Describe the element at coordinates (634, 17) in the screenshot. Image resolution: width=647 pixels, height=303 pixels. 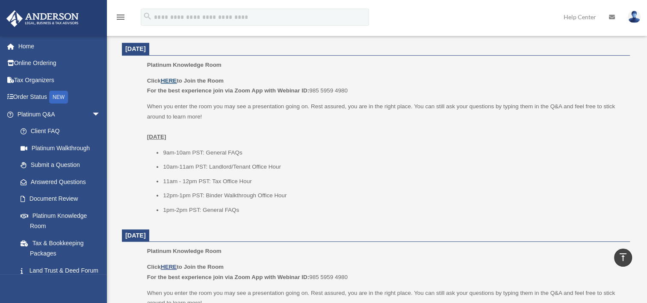
I see `img: User Pic` at that location.